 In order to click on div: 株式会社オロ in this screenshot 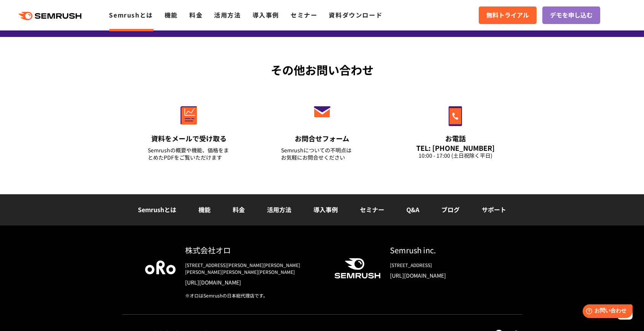, I will do `click(254, 250)`.